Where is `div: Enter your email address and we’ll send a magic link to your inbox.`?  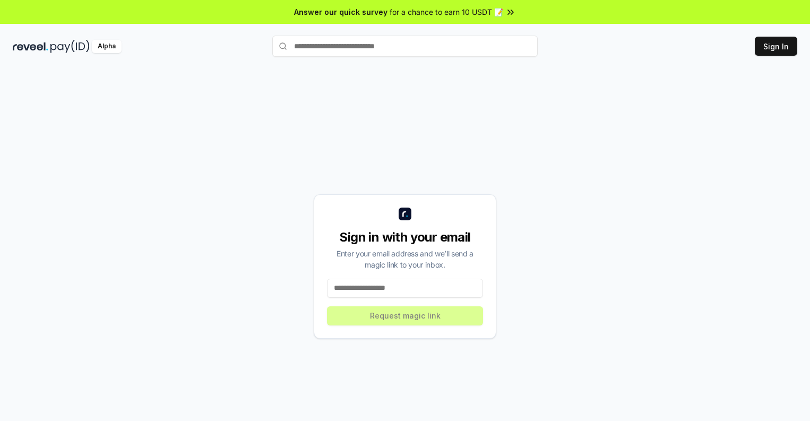
div: Enter your email address and we’ll send a magic link to your inbox. is located at coordinates (405, 259).